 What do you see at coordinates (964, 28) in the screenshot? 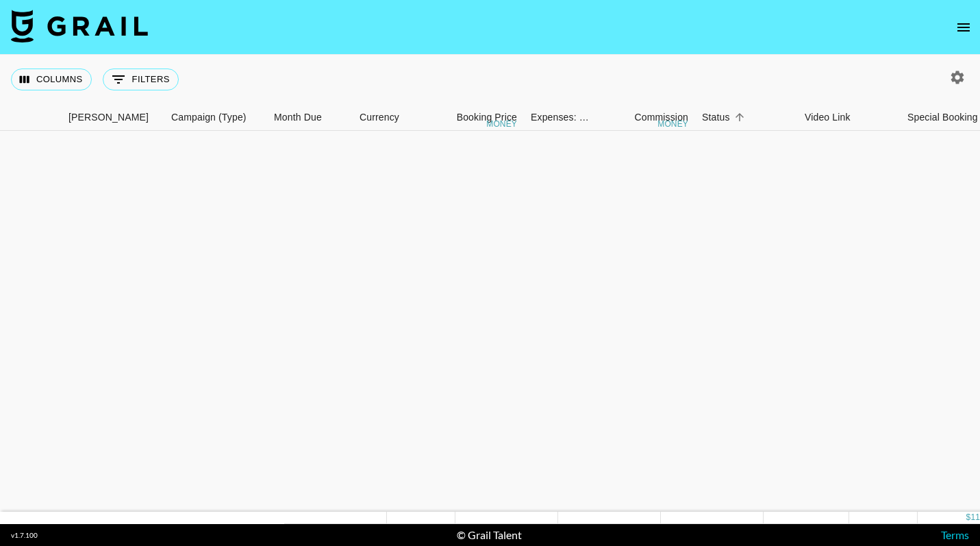
I see `button: open drawer` at bounding box center [964, 28].